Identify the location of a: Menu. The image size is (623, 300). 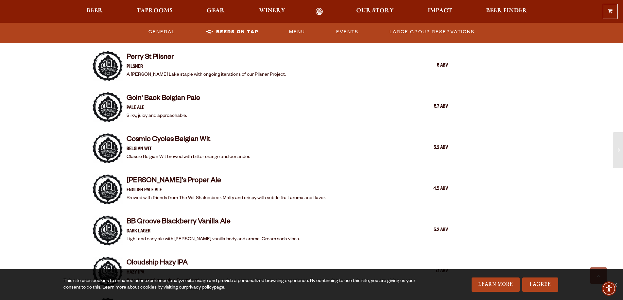
(297, 32).